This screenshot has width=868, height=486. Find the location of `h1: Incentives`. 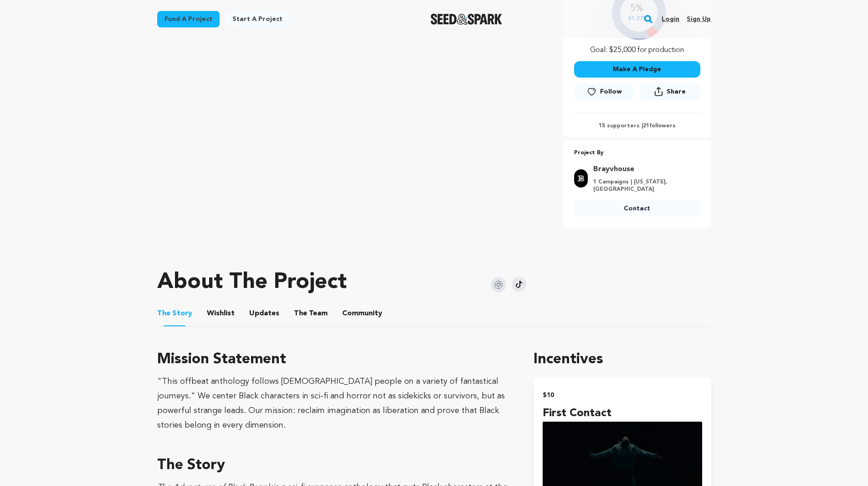

h1: Incentives is located at coordinates (622, 360).